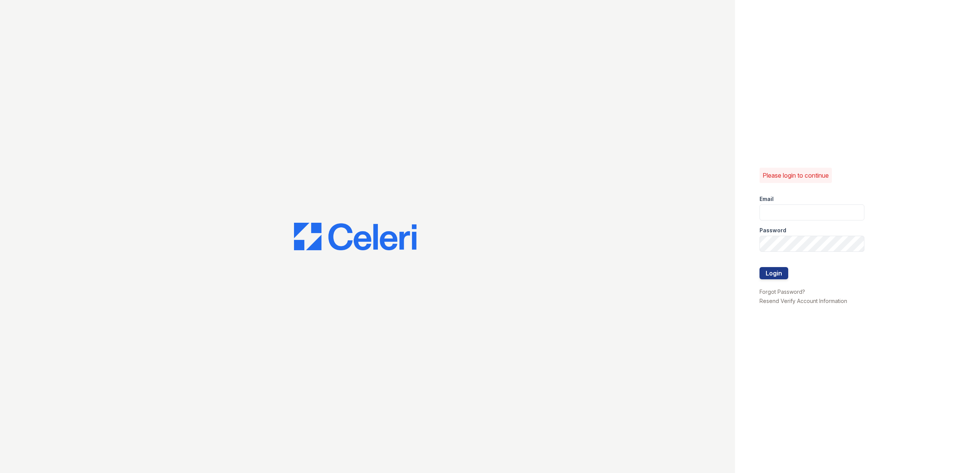  What do you see at coordinates (766, 199) in the screenshot?
I see `label: Email` at bounding box center [766, 199].